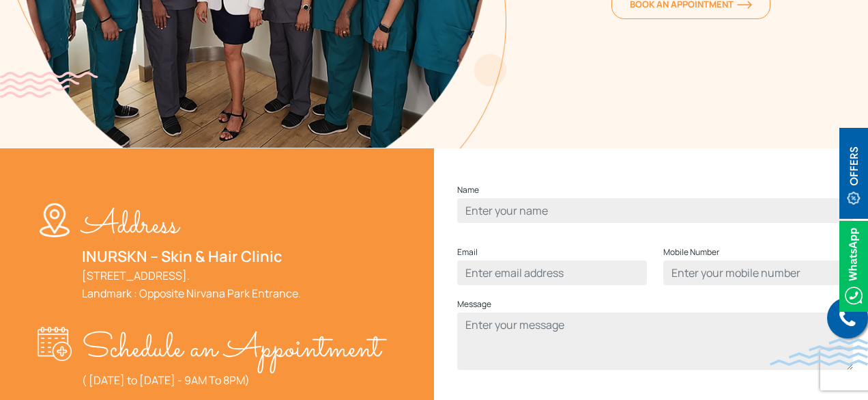 The image size is (868, 400). Describe the element at coordinates (231, 348) in the screenshot. I see `p: Schedule an Appointment` at that location.